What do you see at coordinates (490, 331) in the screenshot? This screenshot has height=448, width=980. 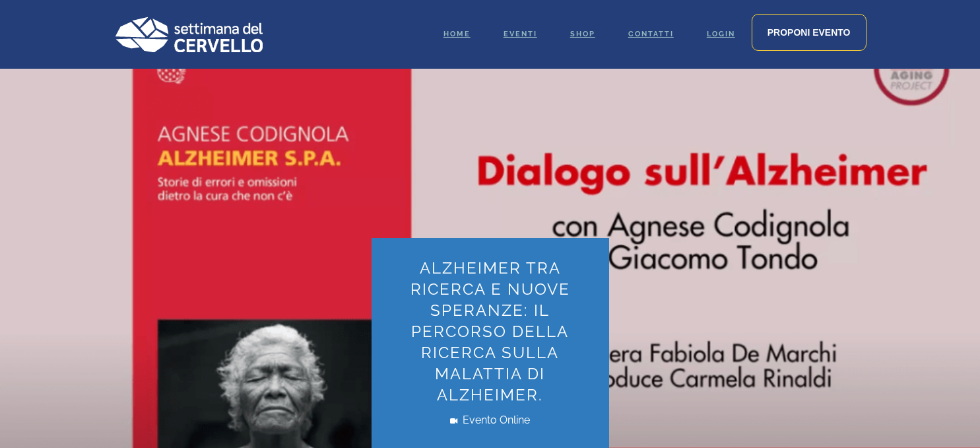 I see `h1: Alzheimer tra ricerca e nuove speranze: Il percorso della ricerca sulla malattia di Alzheimer.` at bounding box center [490, 331].